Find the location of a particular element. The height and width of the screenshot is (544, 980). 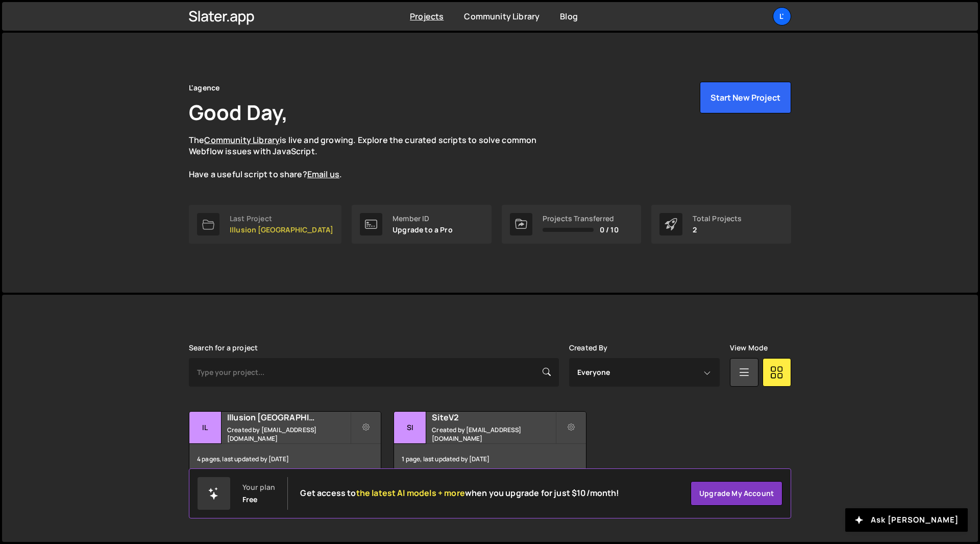

a: Upgrade my account is located at coordinates (737, 493).